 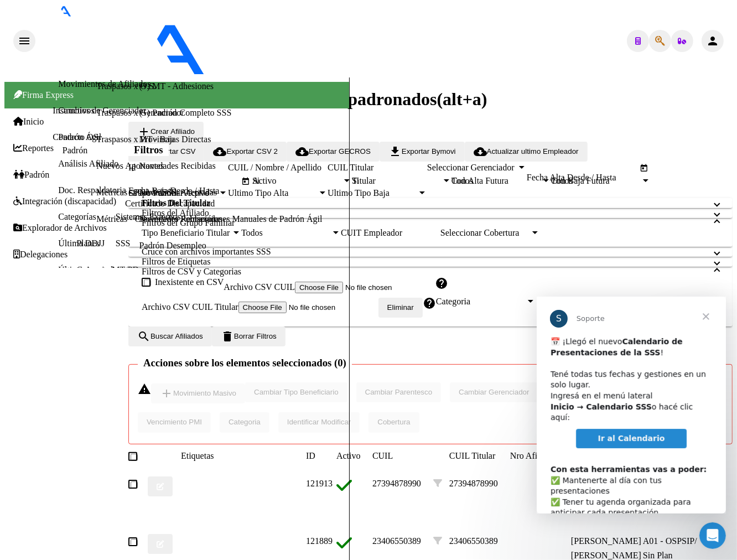 I want to click on mat-panel-title: Cruce con archivos importantes SSS, so click(x=424, y=252).